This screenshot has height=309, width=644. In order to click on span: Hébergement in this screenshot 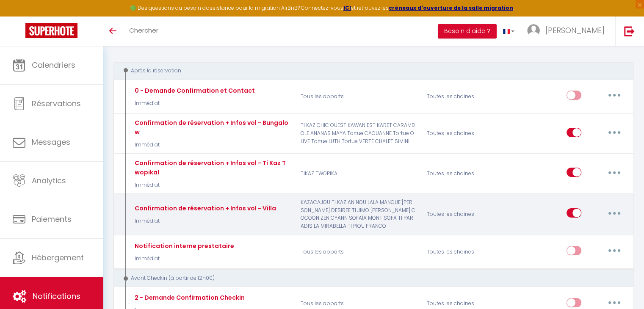, I will do `click(58, 258)`.